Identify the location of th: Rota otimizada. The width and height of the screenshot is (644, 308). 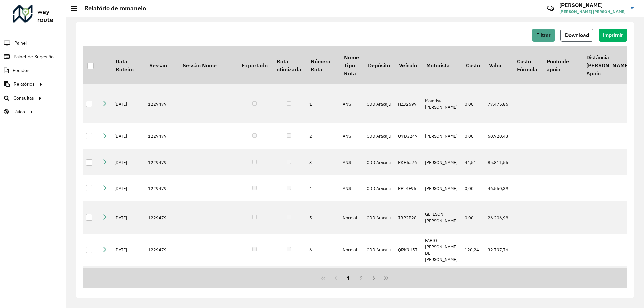
(289, 65).